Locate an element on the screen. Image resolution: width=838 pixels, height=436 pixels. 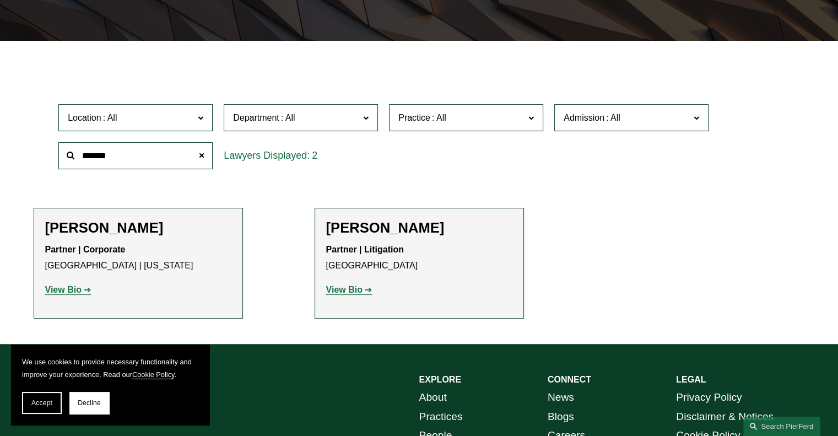
a: Cookie Policy is located at coordinates (153, 374).